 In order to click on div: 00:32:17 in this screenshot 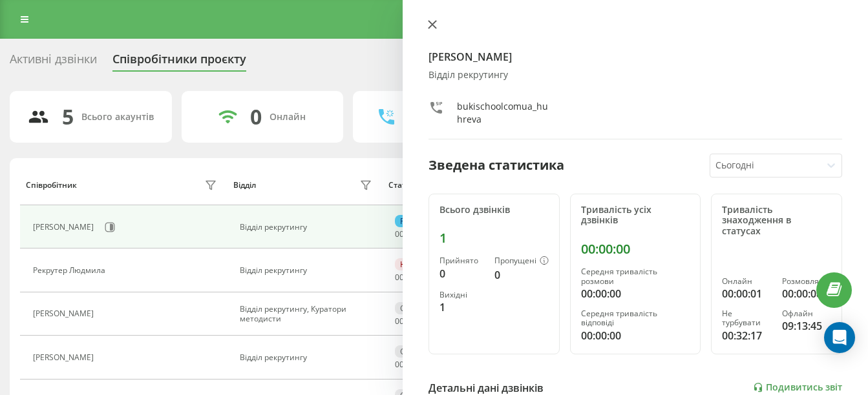, I will do `click(746, 336)`.